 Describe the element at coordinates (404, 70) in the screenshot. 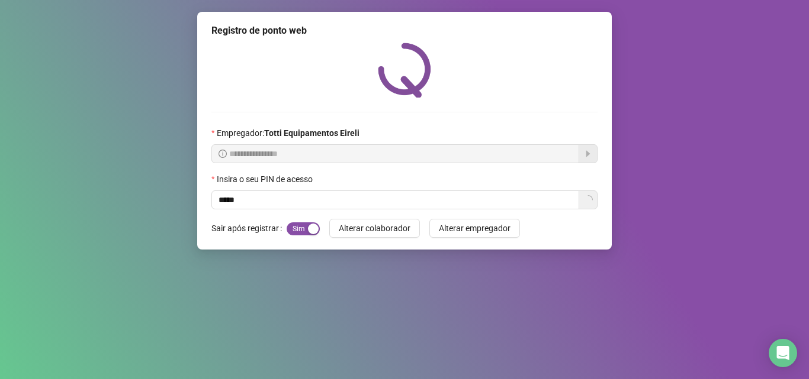

I see `img: QRPoint` at that location.